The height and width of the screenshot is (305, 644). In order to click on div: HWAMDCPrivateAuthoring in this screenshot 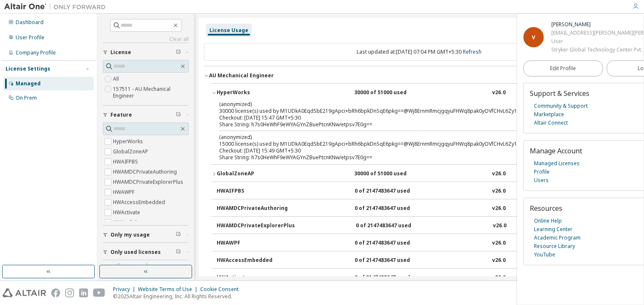, I will do `click(255, 209)`.